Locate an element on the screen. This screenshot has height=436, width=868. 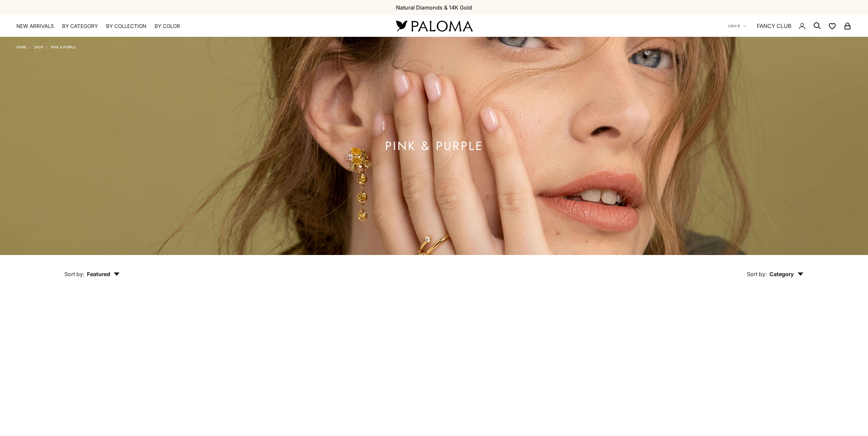
nav: Breadcrumb is located at coordinates (46, 47).